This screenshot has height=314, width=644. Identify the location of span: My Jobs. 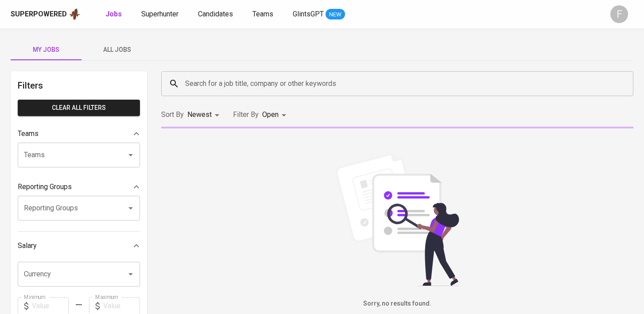
(46, 50).